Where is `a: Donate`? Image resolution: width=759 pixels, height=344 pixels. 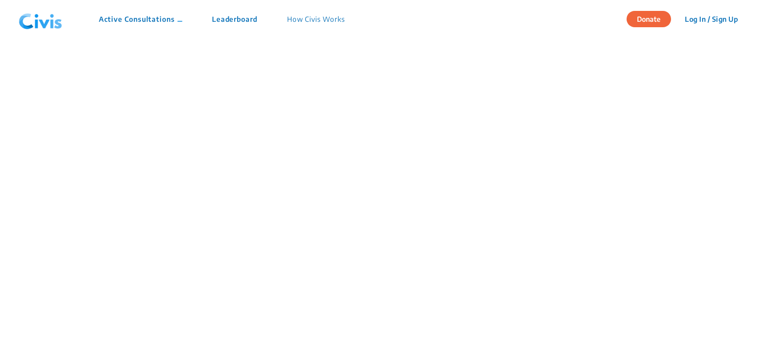
a: Donate is located at coordinates (653, 18).